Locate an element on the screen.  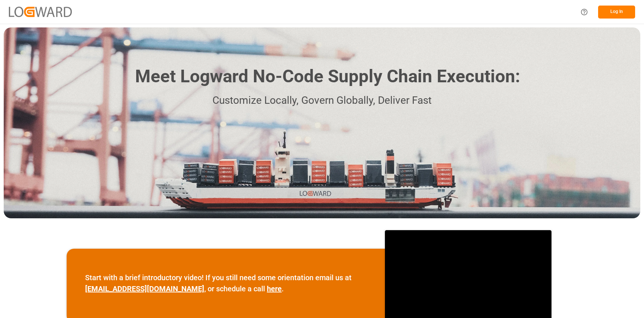
button: Log In is located at coordinates (616, 12).